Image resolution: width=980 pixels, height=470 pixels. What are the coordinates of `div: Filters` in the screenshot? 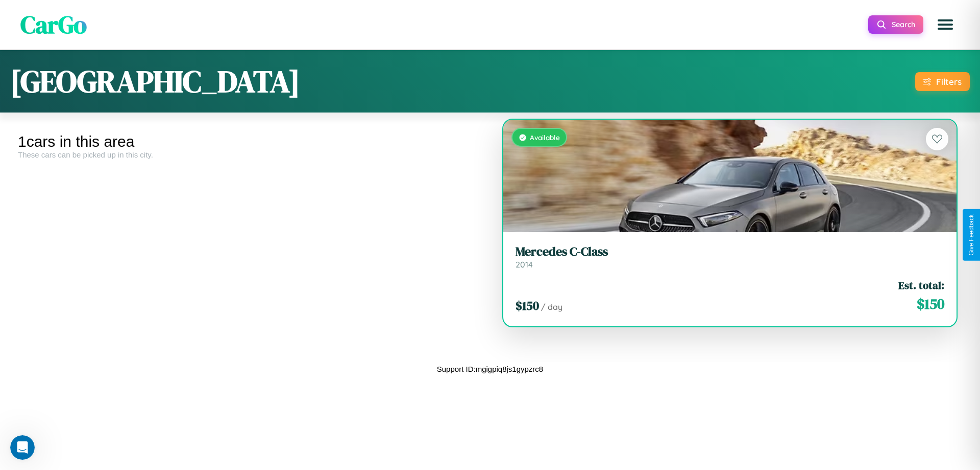 It's located at (949, 81).